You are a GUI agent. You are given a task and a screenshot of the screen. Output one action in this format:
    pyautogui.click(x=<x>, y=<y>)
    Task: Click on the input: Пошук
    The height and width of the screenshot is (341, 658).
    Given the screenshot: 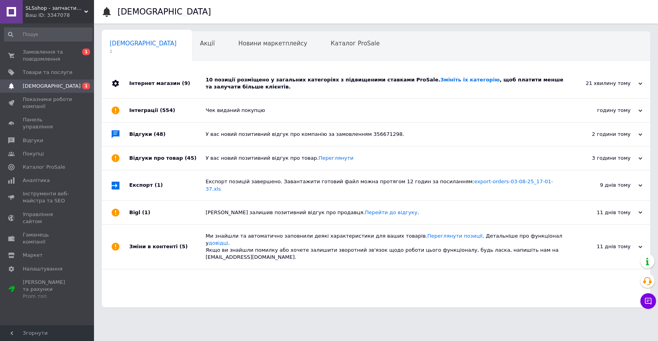 What is the action you would take?
    pyautogui.click(x=48, y=34)
    